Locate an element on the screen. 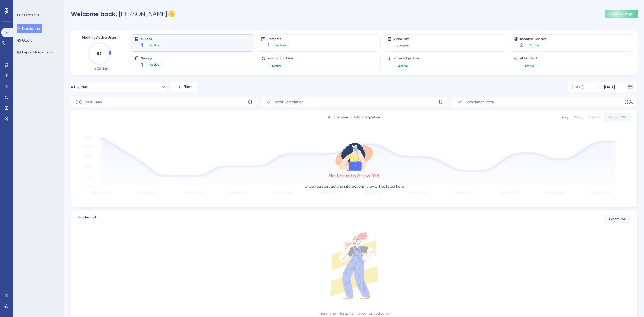  div: Total Completion is located at coordinates (365, 117).